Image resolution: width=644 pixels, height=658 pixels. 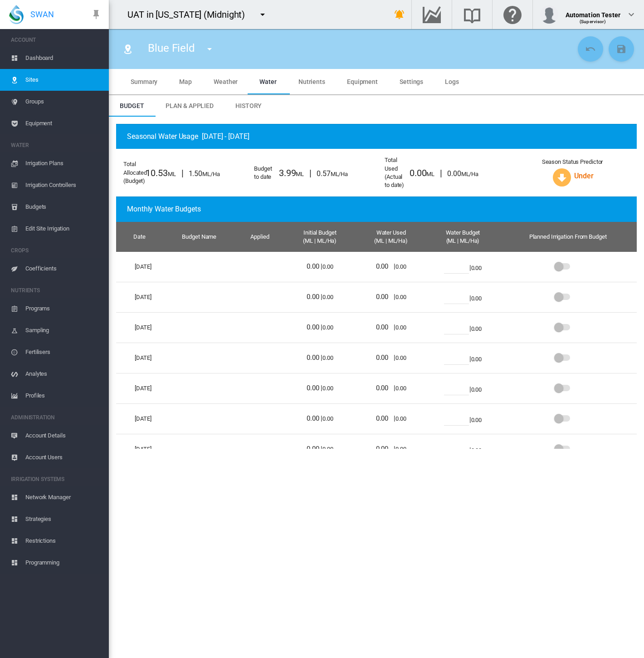 I want to click on span: Sites, so click(x=63, y=80).